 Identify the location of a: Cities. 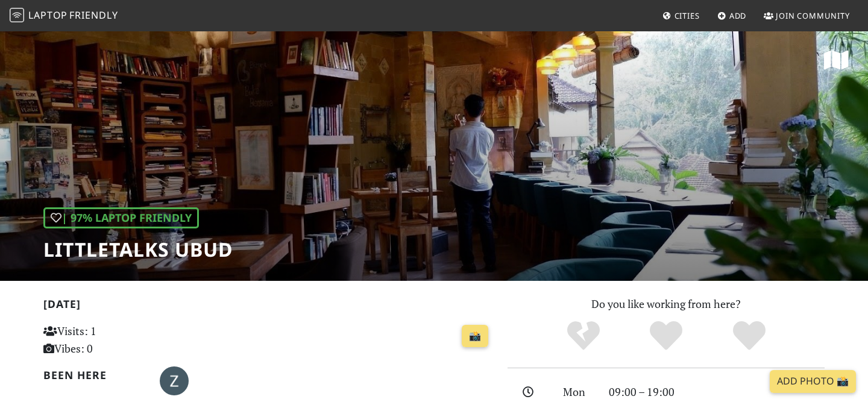
(681, 15).